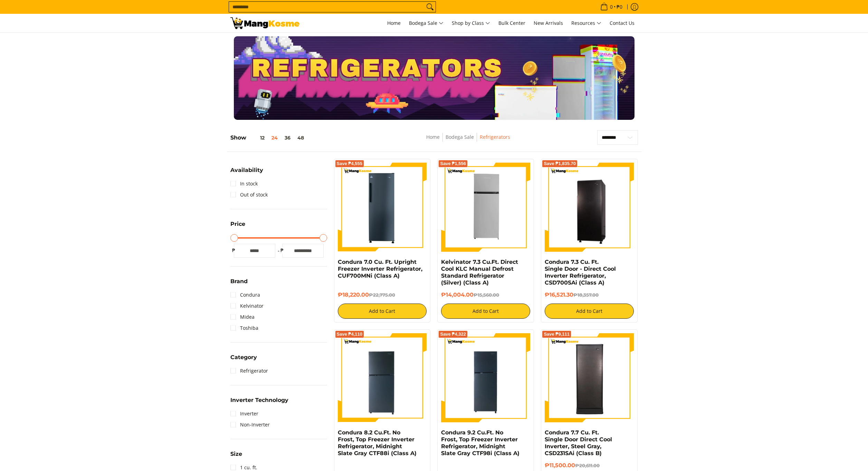  I want to click on h6: ₱14,004.00, so click(485, 295).